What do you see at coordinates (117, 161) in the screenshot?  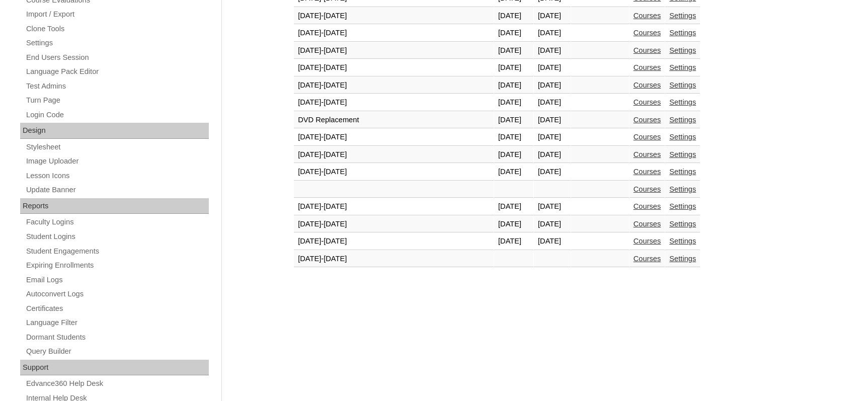 I see `a: Image Uploader` at bounding box center [117, 161].